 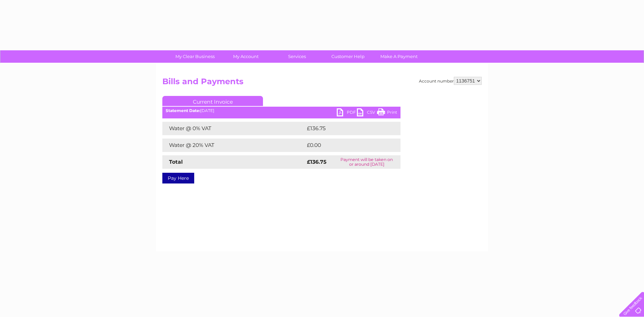 What do you see at coordinates (246, 57) in the screenshot?
I see `a: My Account` at bounding box center [246, 57].